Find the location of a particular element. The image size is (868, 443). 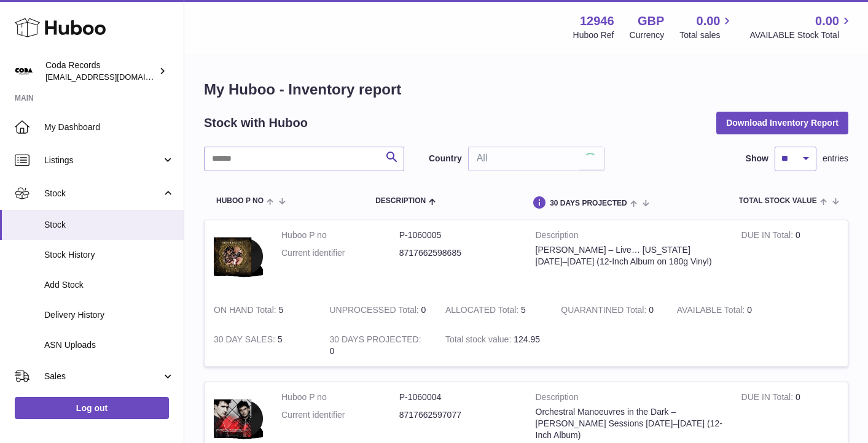

span: Total stock value is located at coordinates (778, 200).